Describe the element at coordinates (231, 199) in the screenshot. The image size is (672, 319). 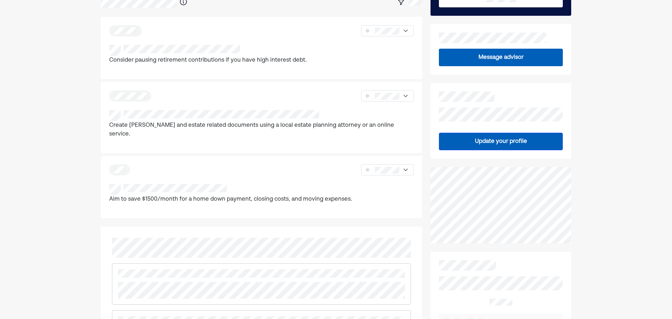
I see `p: Aim to save $1500/month for a home down payment, closing costs, and moving expenses.` at that location.